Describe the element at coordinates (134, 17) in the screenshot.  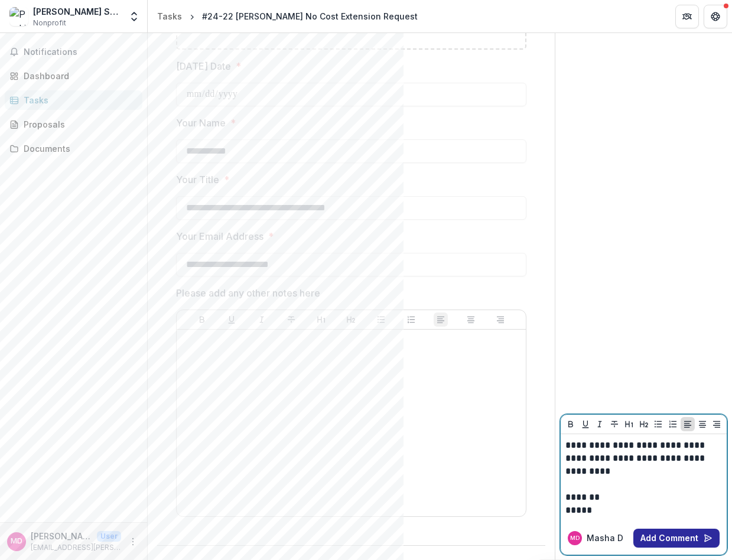
I see `button: Open entity switcher` at that location.